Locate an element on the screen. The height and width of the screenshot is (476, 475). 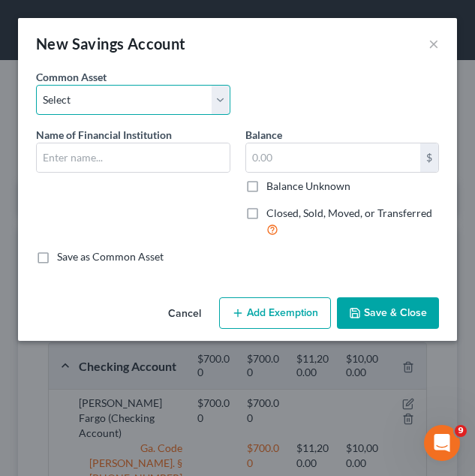
button: Add Exemption is located at coordinates (275, 313).